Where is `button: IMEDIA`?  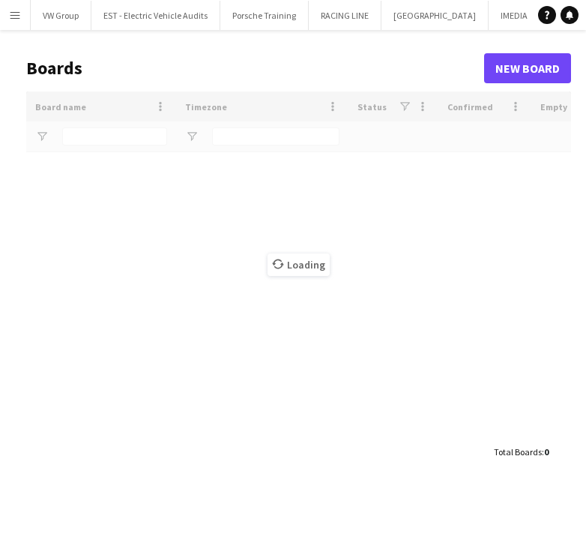 button: IMEDIA is located at coordinates (514, 15).